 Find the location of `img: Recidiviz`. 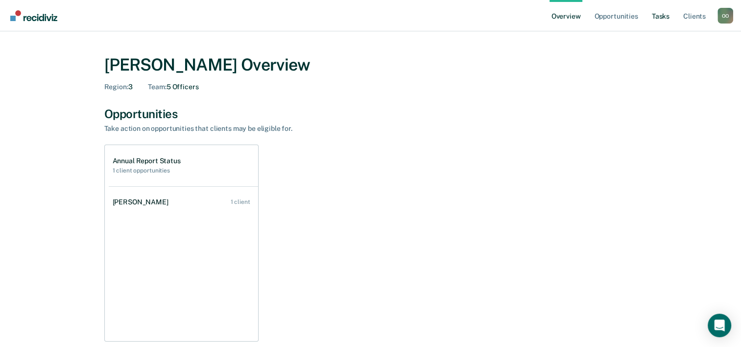

img: Recidiviz is located at coordinates (34, 16).